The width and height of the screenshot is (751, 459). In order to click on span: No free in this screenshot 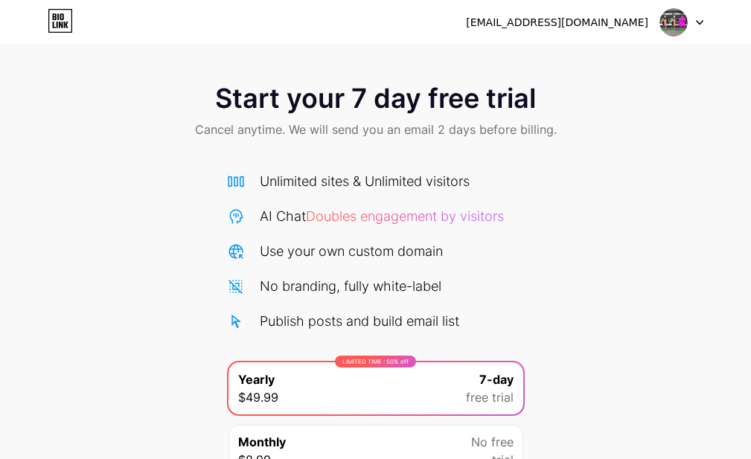, I will do `click(492, 442)`.